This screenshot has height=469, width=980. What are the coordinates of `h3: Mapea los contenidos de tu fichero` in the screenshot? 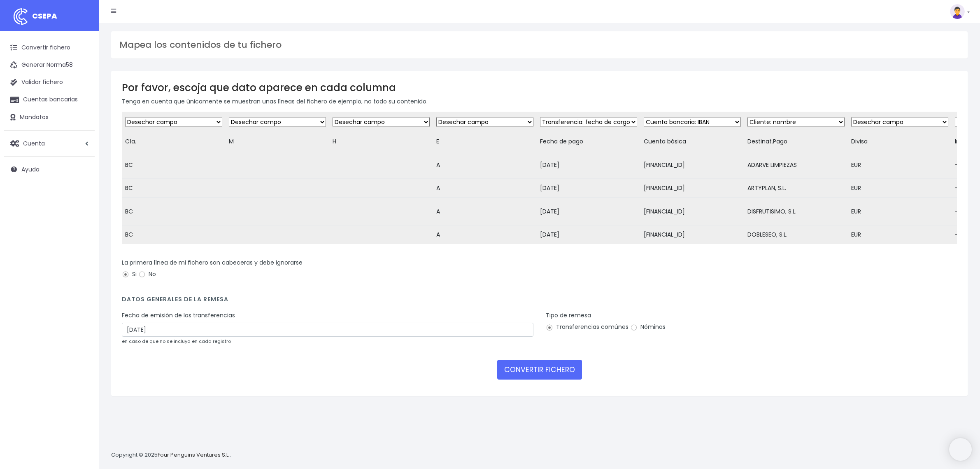 It's located at (539, 45).